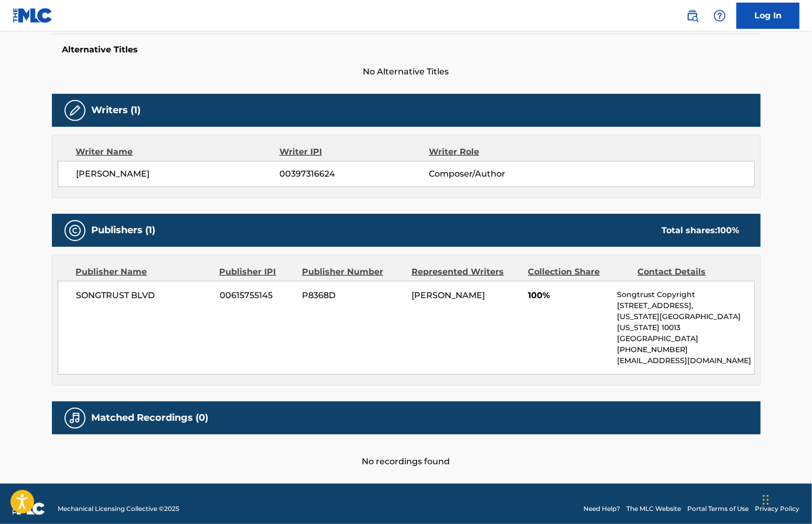  What do you see at coordinates (720, 16) in the screenshot?
I see `img: help` at bounding box center [720, 16].